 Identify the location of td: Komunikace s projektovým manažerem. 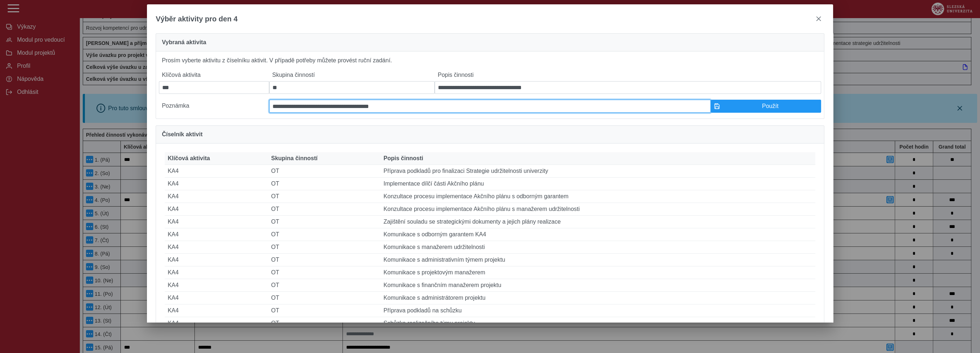
(598, 273).